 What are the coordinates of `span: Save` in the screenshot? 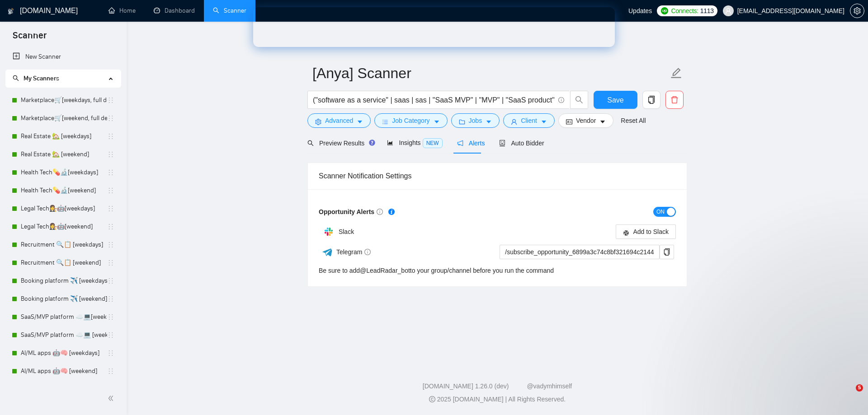 It's located at (615, 100).